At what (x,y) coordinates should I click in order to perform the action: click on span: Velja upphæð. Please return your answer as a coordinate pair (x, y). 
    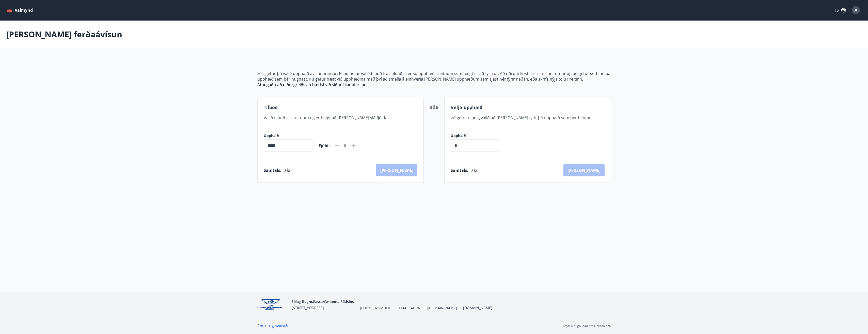
    Looking at the image, I should click on (466, 107).